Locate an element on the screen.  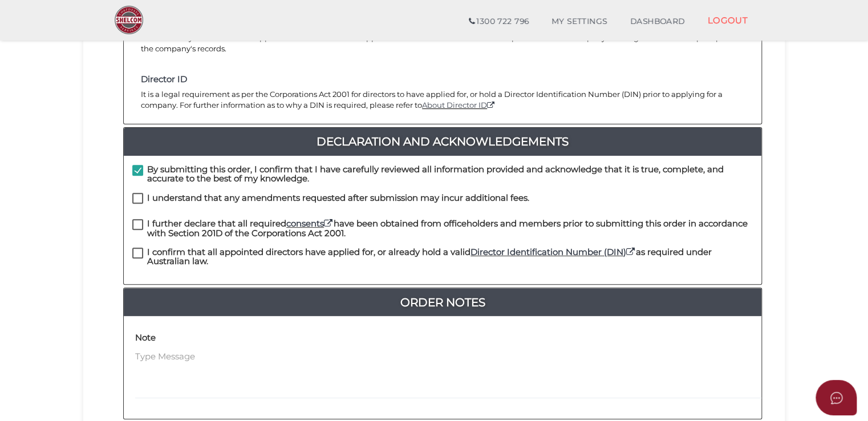
p: It is a legal requirement as per the Corporations Act 2001 for directors to have applied for, or ... is located at coordinates (442, 100).